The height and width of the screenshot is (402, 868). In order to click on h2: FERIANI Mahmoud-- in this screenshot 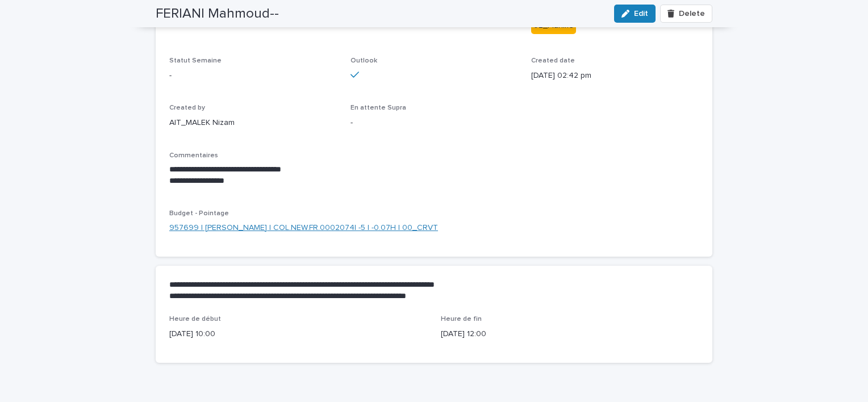, I will do `click(217, 14)`.